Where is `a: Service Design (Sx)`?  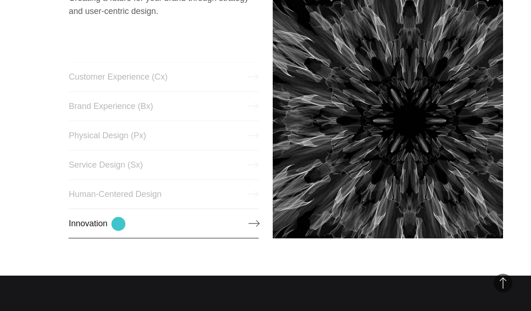 a: Service Design (Sx) is located at coordinates (163, 165).